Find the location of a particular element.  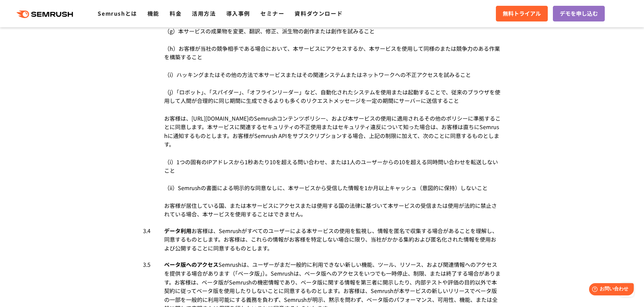

a: 無料トライアル is located at coordinates (522, 14).